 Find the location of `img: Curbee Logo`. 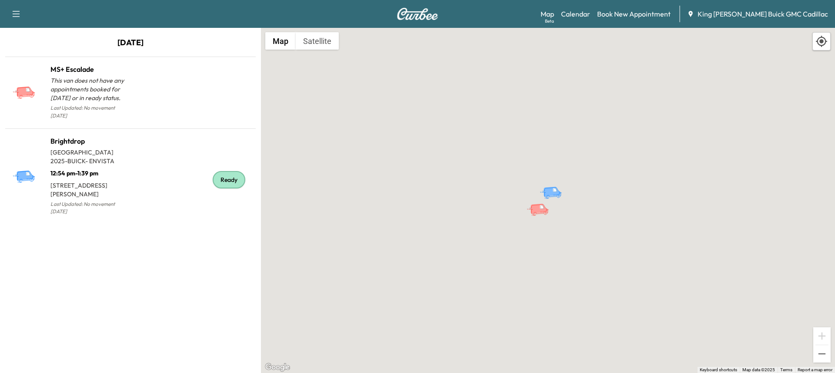

img: Curbee Logo is located at coordinates (418, 14).